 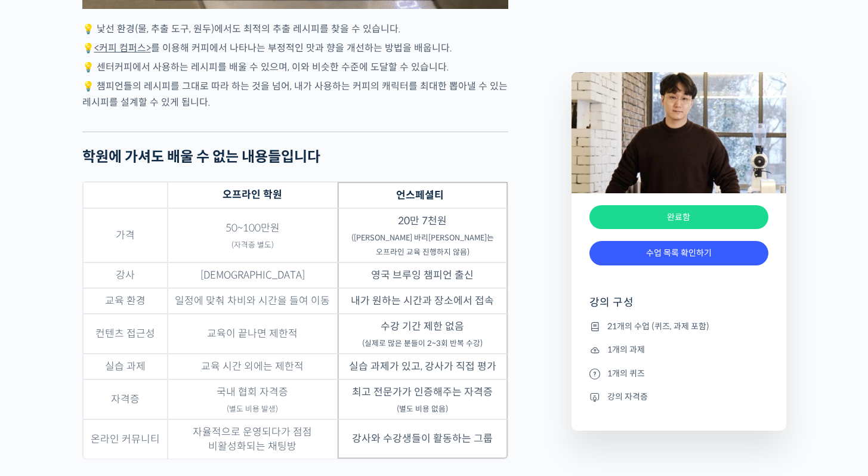 What do you see at coordinates (125, 366) in the screenshot?
I see `td: 실습 과제` at bounding box center [125, 366].